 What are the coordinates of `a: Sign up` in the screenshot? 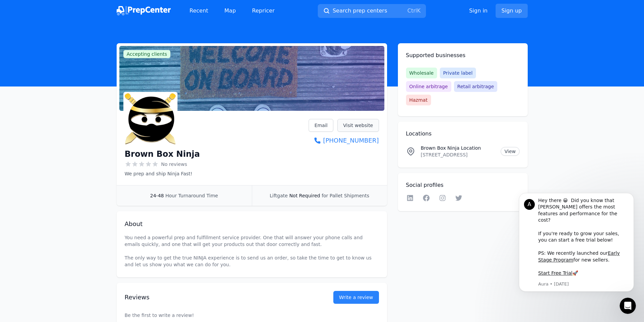 It's located at (512, 11).